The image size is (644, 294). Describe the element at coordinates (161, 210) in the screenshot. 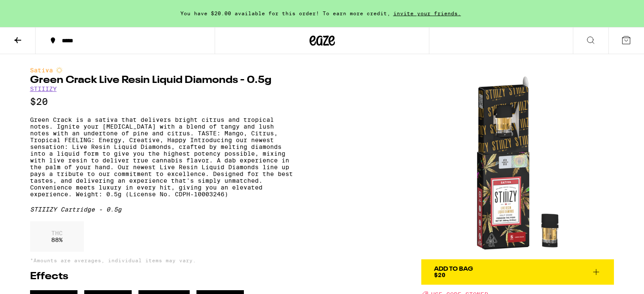

I see `div: STIIIZY Cartridge - 0.5g` at that location.